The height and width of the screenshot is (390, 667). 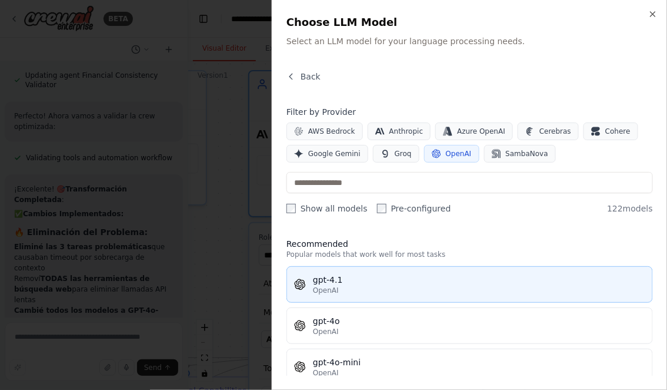 I want to click on span: AWS Bedrock, so click(x=332, y=131).